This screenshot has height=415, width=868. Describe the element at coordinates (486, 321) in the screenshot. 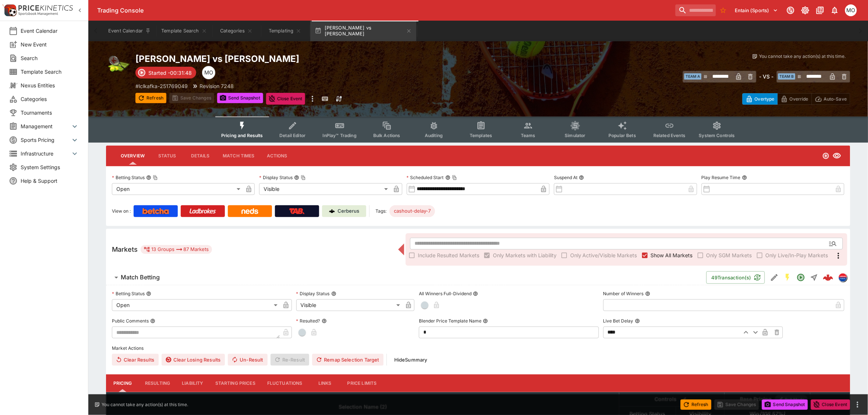

I see `button: Blender Price Template Name` at that location.